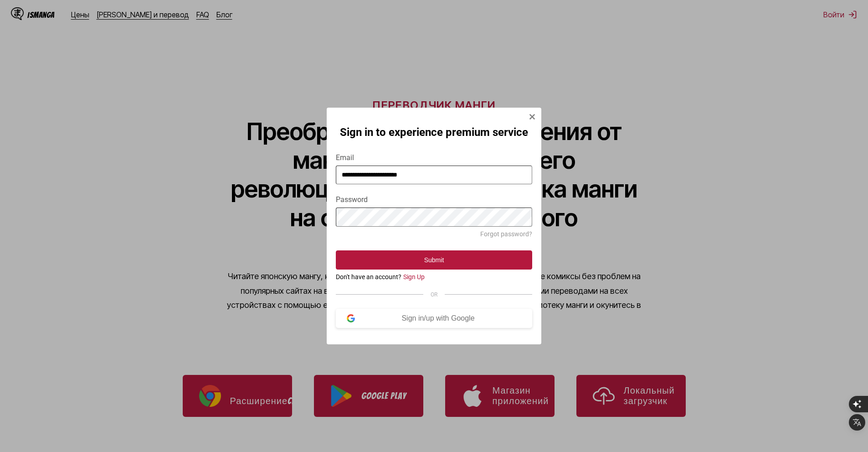 The width and height of the screenshot is (868, 452). Describe the element at coordinates (507, 234) in the screenshot. I see `a: Forgot password?` at that location.